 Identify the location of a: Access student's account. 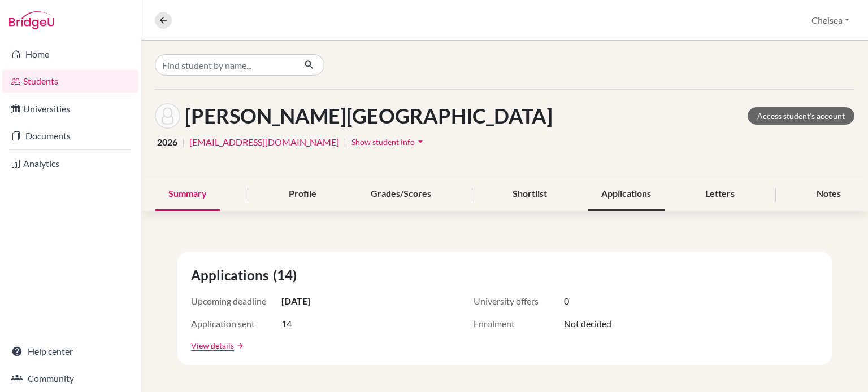
(801, 116).